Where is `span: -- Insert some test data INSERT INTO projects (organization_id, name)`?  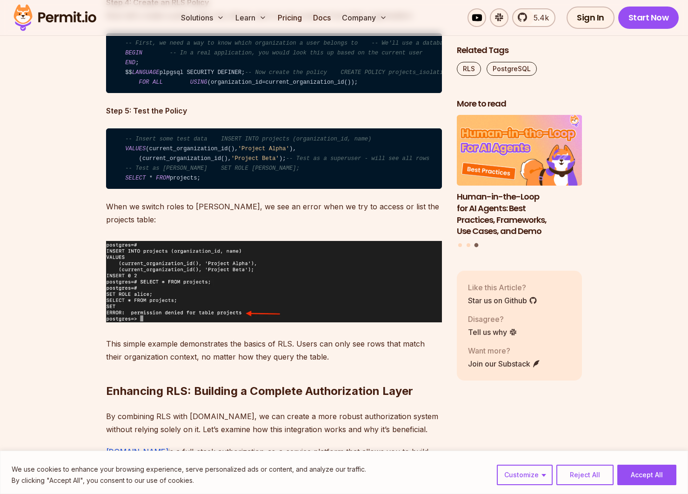
span: -- Insert some test data INSERT INTO projects (organization_id, name) is located at coordinates (248, 139).